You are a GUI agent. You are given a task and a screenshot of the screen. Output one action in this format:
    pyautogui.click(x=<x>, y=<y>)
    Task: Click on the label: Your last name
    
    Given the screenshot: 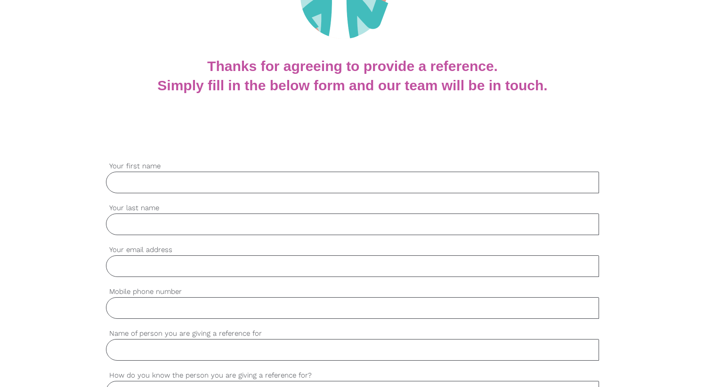 What is the action you would take?
    pyautogui.click(x=353, y=208)
    